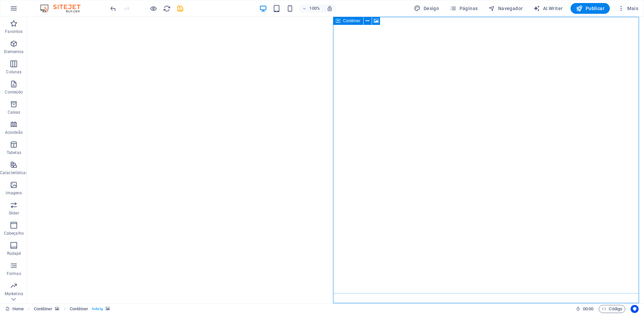  Describe the element at coordinates (628, 8) in the screenshot. I see `span: Mais` at that location.